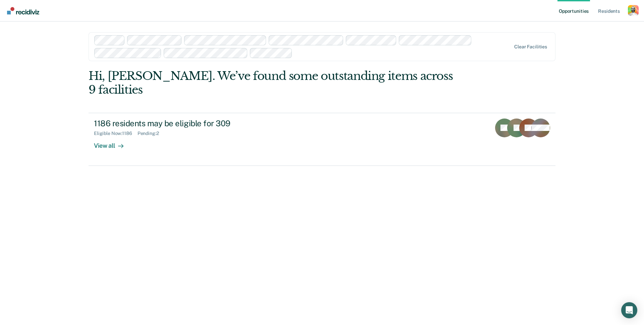 The image size is (644, 325). What do you see at coordinates (23, 11) in the screenshot?
I see `img: Recidiviz` at bounding box center [23, 11].